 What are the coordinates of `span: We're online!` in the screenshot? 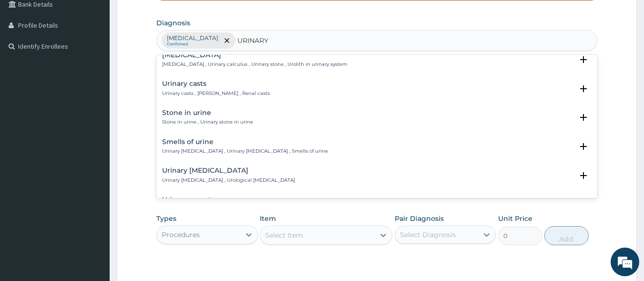 It's located at (93, 130).